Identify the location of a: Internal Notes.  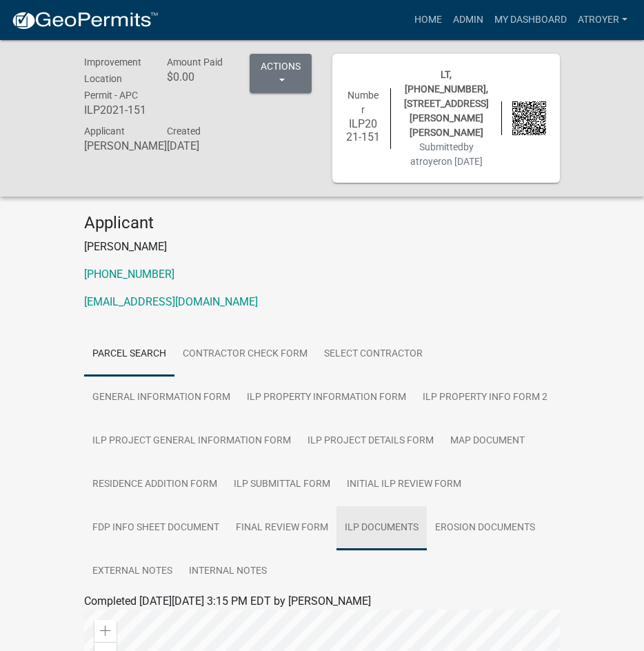
(227, 572).